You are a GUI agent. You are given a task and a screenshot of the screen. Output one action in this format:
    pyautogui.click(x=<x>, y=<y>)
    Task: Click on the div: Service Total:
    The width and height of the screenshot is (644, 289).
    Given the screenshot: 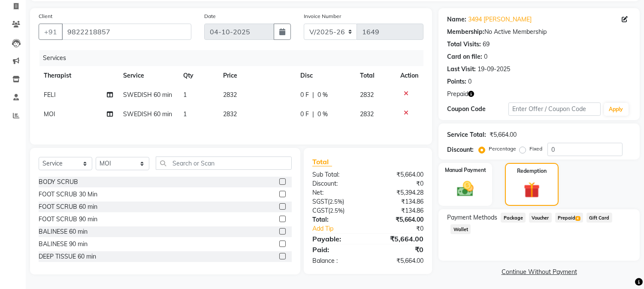 What is the action you would take?
    pyautogui.click(x=466, y=135)
    